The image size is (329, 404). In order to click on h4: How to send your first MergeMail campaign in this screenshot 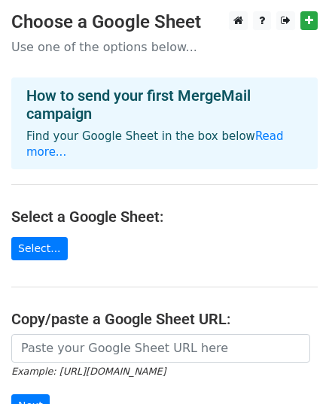, I will do `click(164, 105)`.